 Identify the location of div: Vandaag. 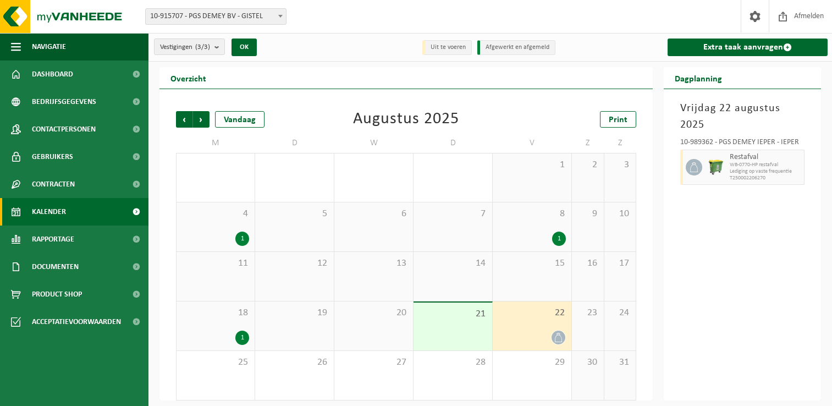
(240, 119).